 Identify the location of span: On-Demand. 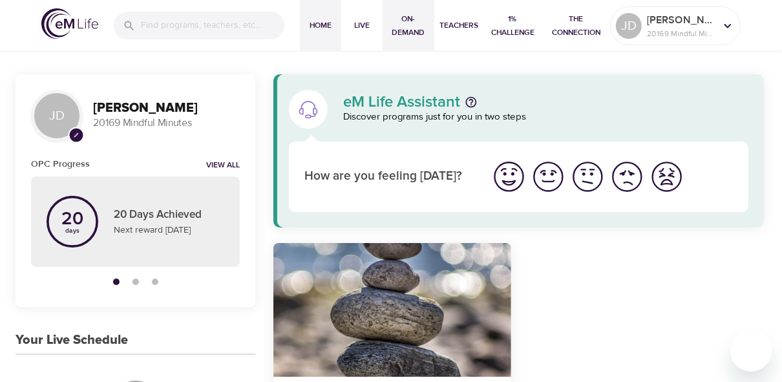
(408, 26).